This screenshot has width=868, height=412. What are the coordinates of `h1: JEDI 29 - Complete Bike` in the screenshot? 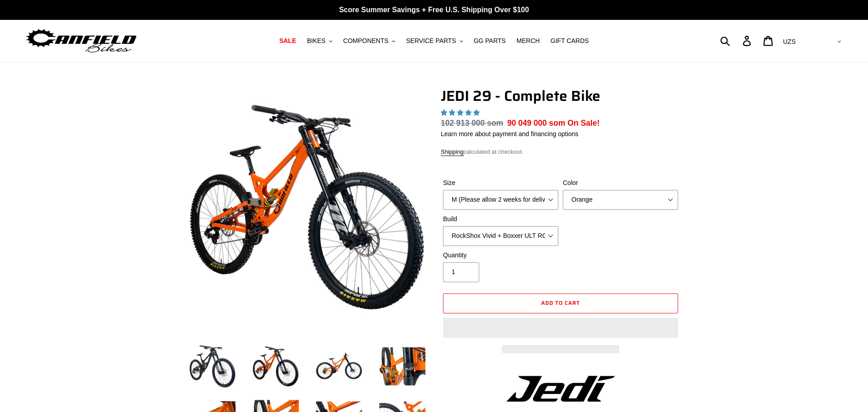 It's located at (561, 96).